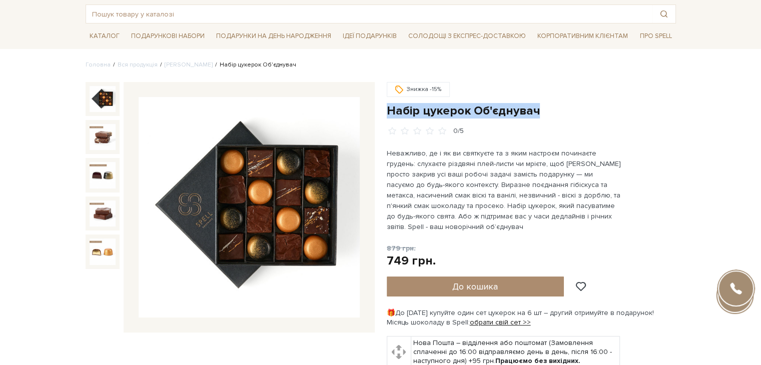 This screenshot has height=365, width=761. What do you see at coordinates (467, 36) in the screenshot?
I see `a: Солодощі з експрес-доставкою` at bounding box center [467, 36].